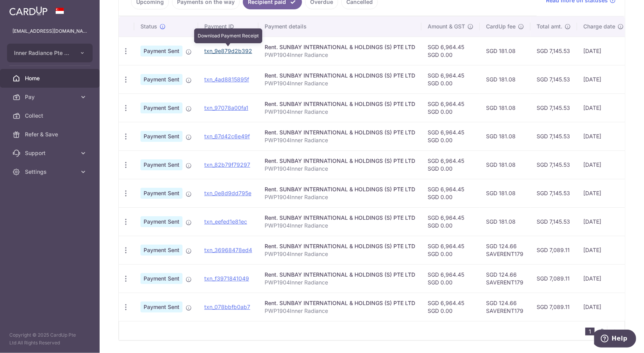 The width and height of the screenshot is (644, 353). What do you see at coordinates (228, 36) in the screenshot?
I see `div: Download Payment Receipt` at bounding box center [228, 36].